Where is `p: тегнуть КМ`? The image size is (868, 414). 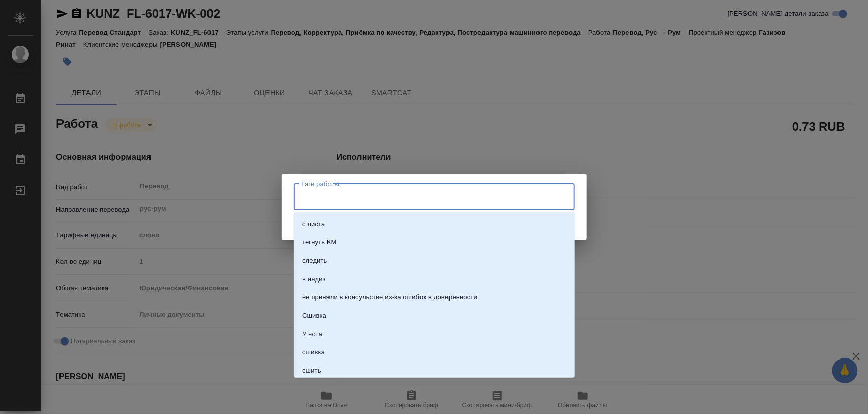
p: тегнуть КМ is located at coordinates (319, 242).